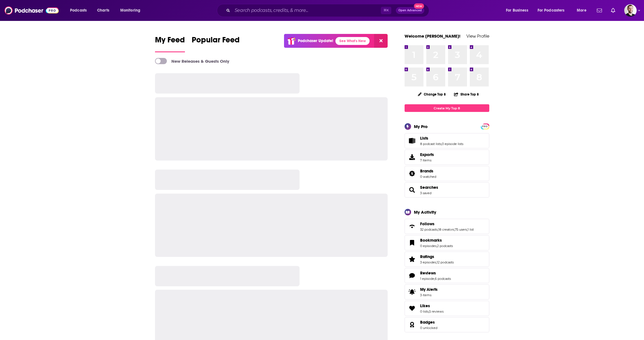 The image size is (644, 340). I want to click on button: Open AdvancedNew, so click(410, 10).